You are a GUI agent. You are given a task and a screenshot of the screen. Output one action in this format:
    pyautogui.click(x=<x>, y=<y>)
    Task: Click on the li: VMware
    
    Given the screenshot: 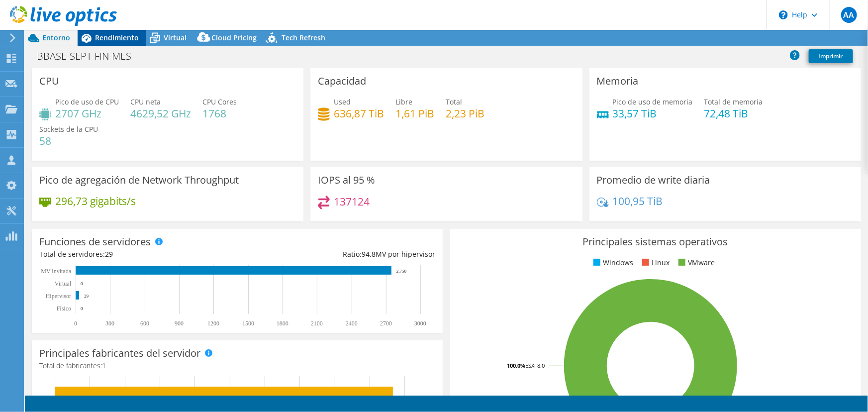 What is the action you would take?
    pyautogui.click(x=696, y=263)
    